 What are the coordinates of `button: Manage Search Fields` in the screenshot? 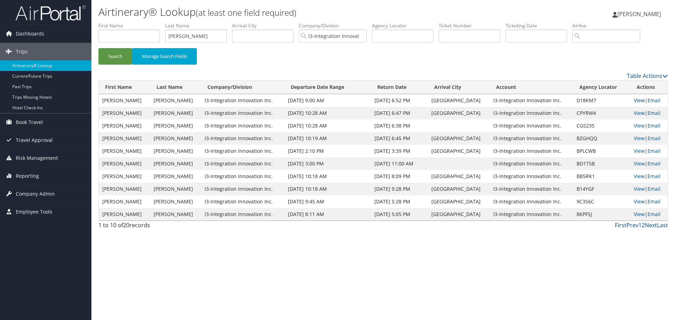 It's located at (165, 56).